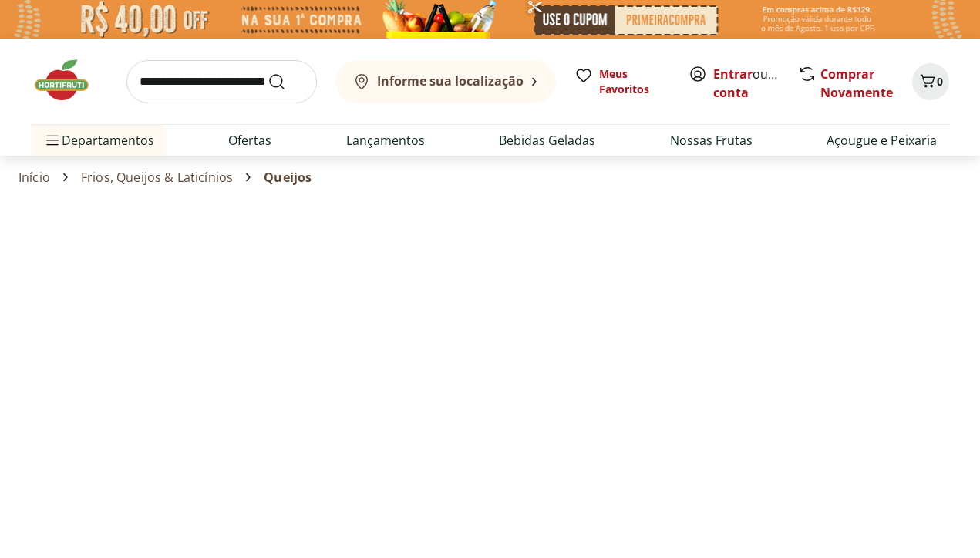  What do you see at coordinates (70, 80) in the screenshot?
I see `img: Hortifruti` at bounding box center [70, 80].